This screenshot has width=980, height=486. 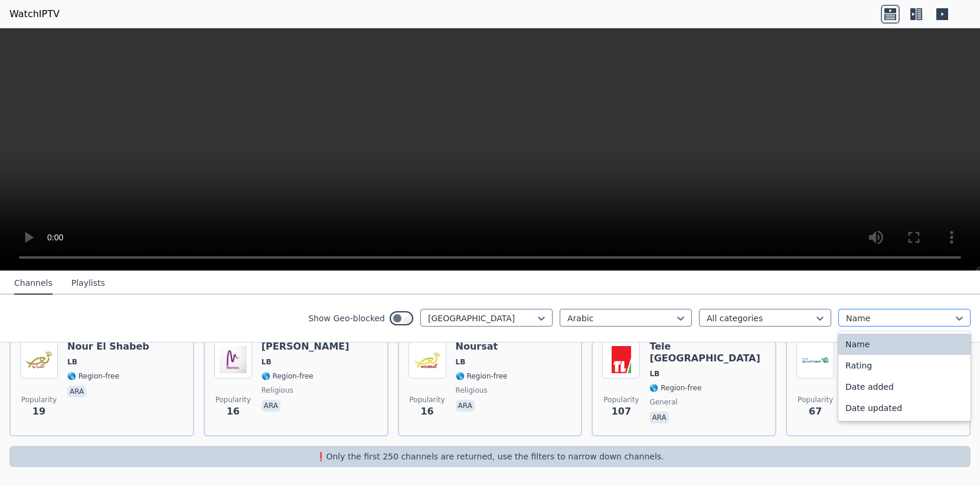 I want to click on h6: Nour El Shabeb, so click(x=108, y=346).